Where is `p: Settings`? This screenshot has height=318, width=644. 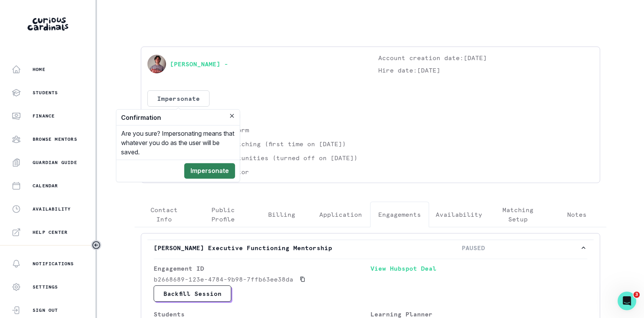
p: Settings is located at coordinates (45, 287).